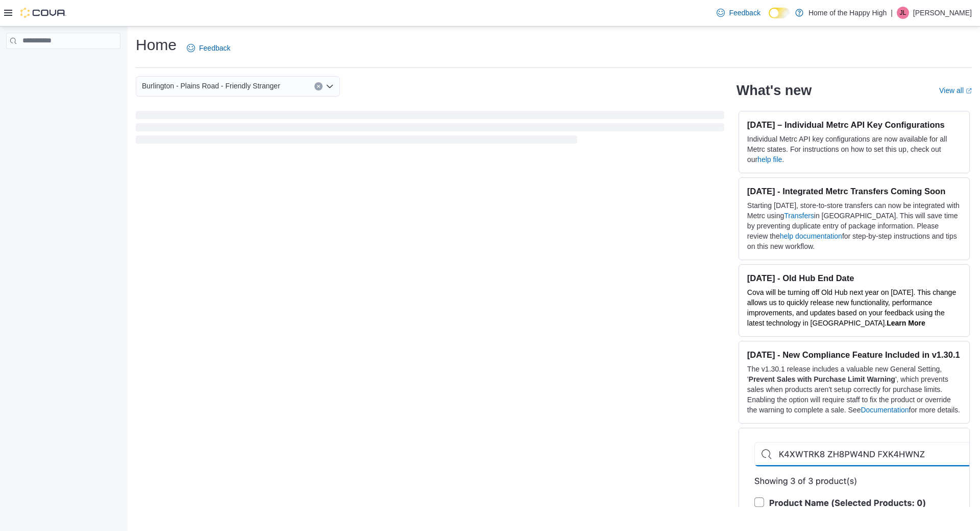  I want to click on a: View allExternal link, so click(956, 91).